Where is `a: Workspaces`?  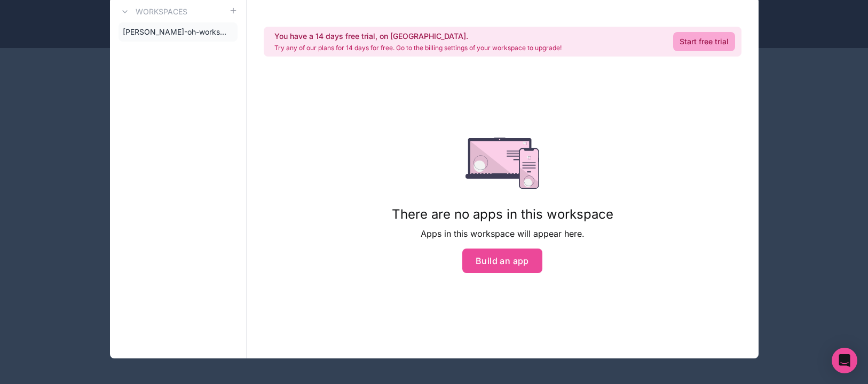 a: Workspaces is located at coordinates (152, 12).